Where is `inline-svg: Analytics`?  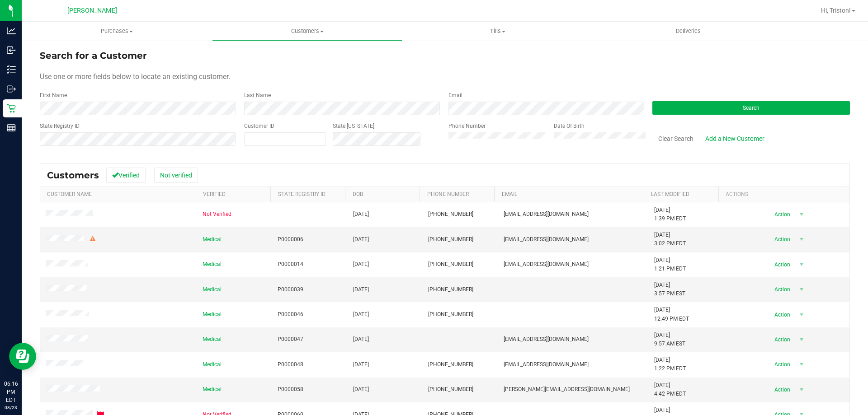 inline-svg: Analytics is located at coordinates (11, 30).